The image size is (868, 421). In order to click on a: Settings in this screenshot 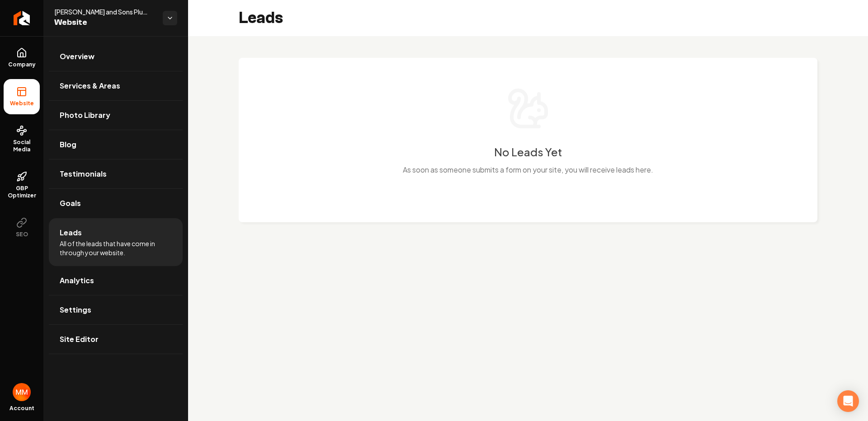, I will do `click(115, 310)`.